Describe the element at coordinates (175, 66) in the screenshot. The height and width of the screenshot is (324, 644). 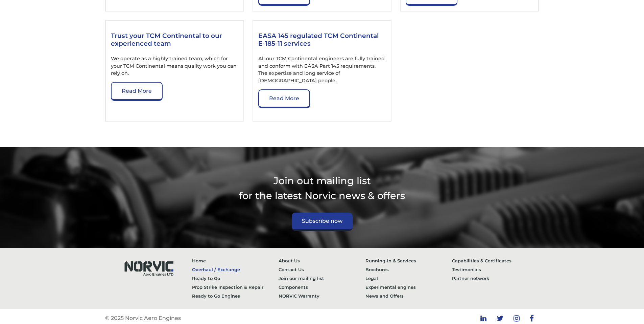
I see `p: We operate as a highly trained team, which for your TCM Continental means quality work you can re...` at that location.